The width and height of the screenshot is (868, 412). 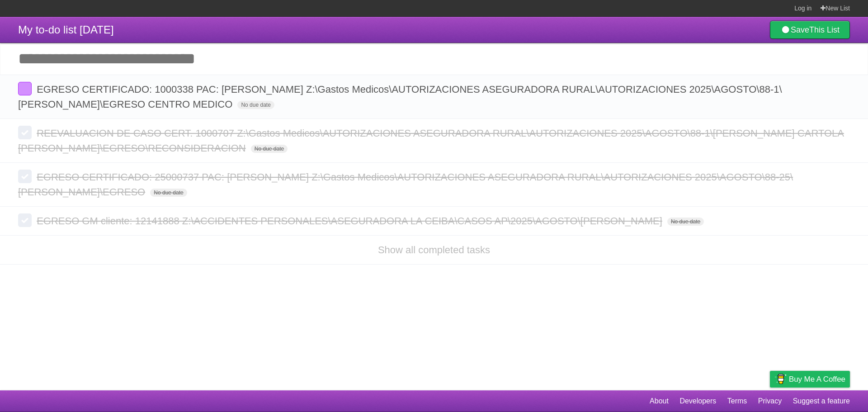 What do you see at coordinates (810, 379) in the screenshot?
I see `a: Buy me a coffee` at bounding box center [810, 379].